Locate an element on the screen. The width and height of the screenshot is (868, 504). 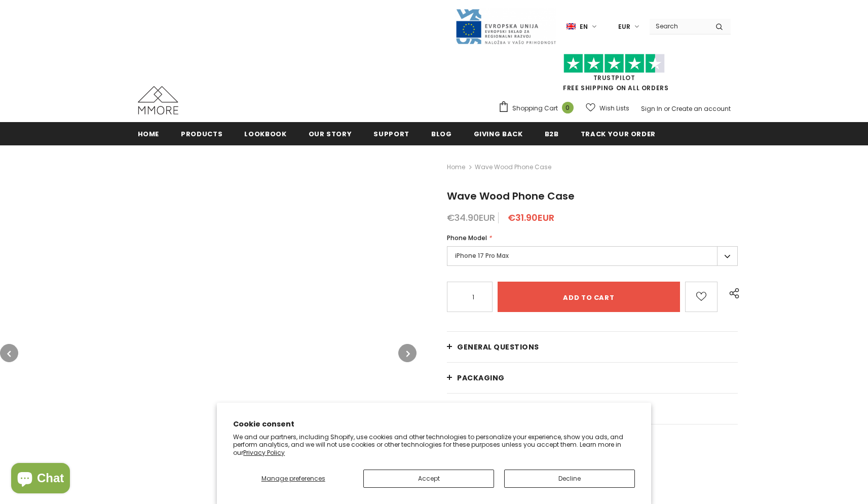
span: PACKAGING is located at coordinates (480, 378).